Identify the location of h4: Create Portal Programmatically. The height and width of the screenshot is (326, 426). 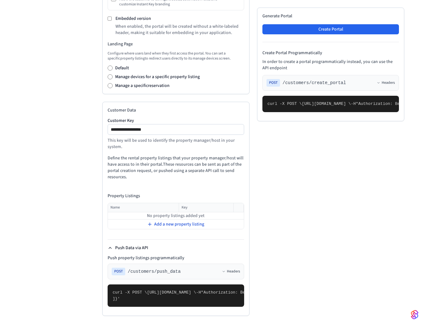
(331, 53).